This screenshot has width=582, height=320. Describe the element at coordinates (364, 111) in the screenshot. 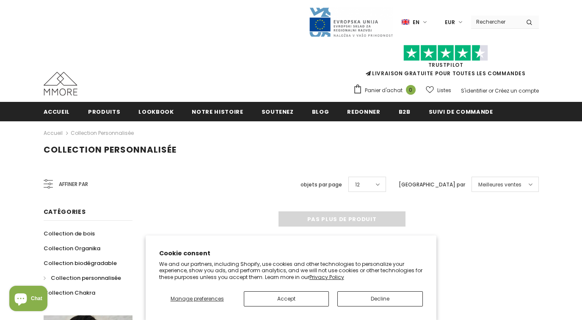

I see `a: Redonner` at that location.